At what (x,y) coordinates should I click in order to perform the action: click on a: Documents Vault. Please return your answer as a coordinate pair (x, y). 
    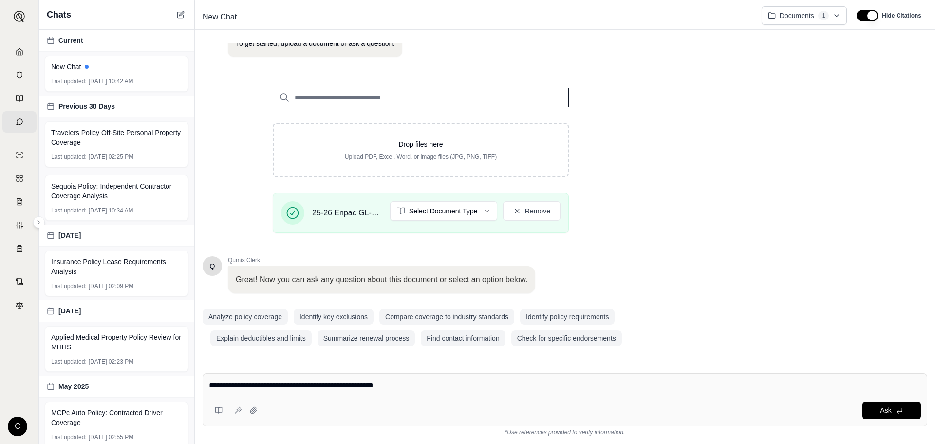
    Looking at the image, I should click on (19, 75).